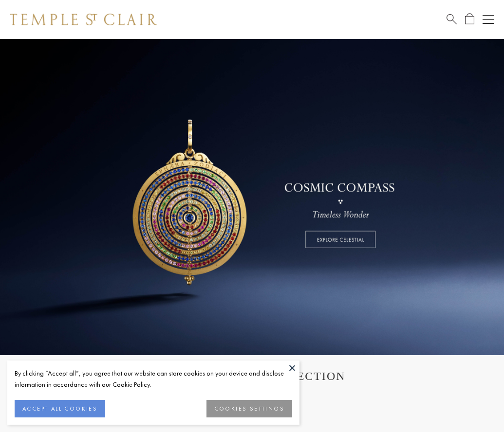 Image resolution: width=504 pixels, height=432 pixels. What do you see at coordinates (488, 20) in the screenshot?
I see `button: Open navigation` at bounding box center [488, 20].